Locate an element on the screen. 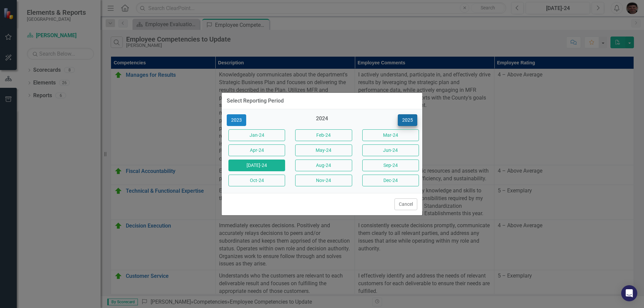  button: Apr-24 is located at coordinates (257, 150).